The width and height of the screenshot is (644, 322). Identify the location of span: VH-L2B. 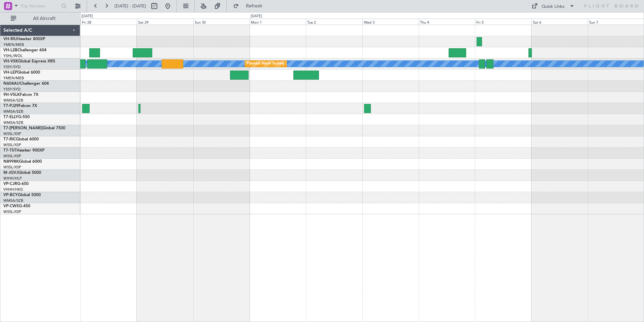
(10, 50).